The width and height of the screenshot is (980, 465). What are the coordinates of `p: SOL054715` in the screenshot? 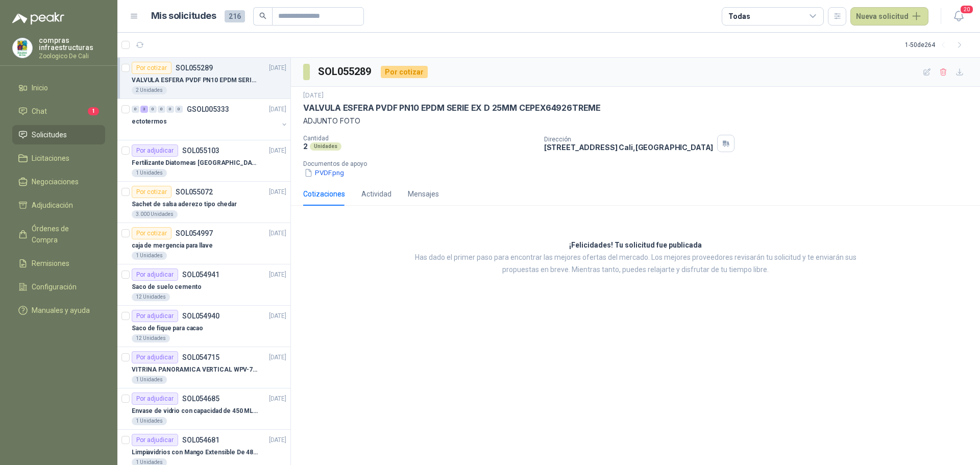 It's located at (200, 357).